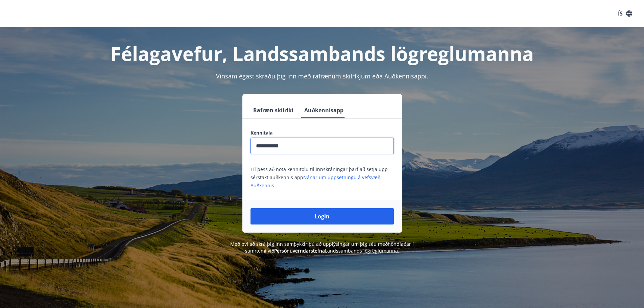 This screenshot has width=644, height=308. Describe the element at coordinates (324, 110) in the screenshot. I see `button: Auðkennisapp` at that location.